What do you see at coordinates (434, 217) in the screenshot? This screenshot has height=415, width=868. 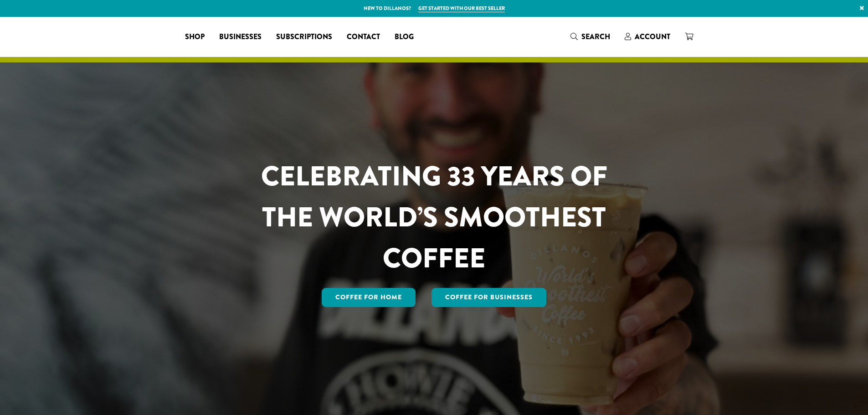 I see `h1: CELEBRATING 33 YEARS OF THE WORLD’S SMOOTHEST COFFEE` at bounding box center [434, 217].